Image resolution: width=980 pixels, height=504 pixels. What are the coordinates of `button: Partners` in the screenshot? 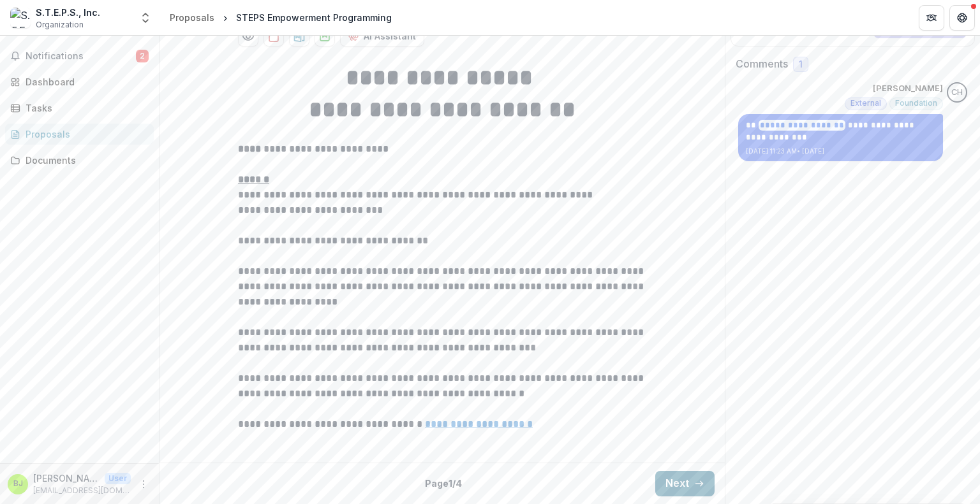 It's located at (932, 18).